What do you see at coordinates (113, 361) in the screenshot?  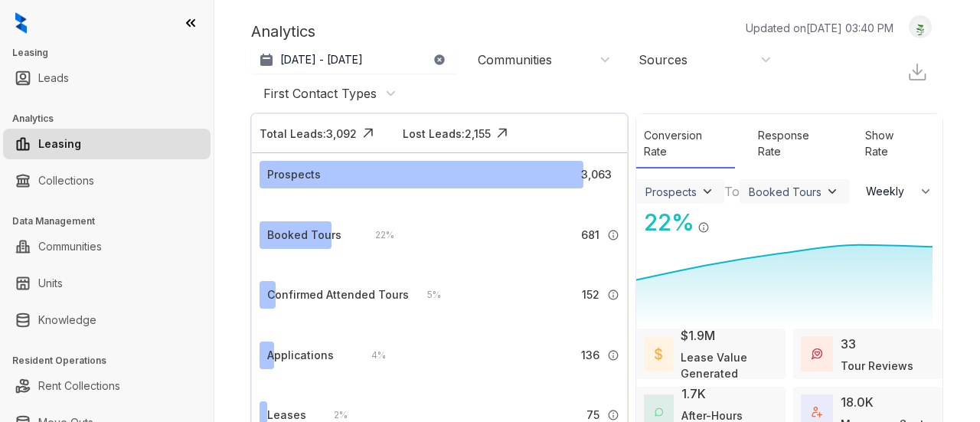 I see `h3: Resident Operations` at bounding box center [113, 361].